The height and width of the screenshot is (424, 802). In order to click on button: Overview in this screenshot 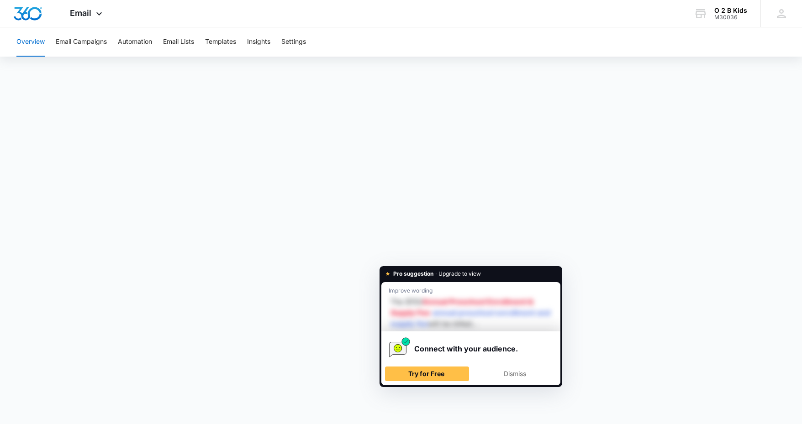, I will do `click(31, 42)`.